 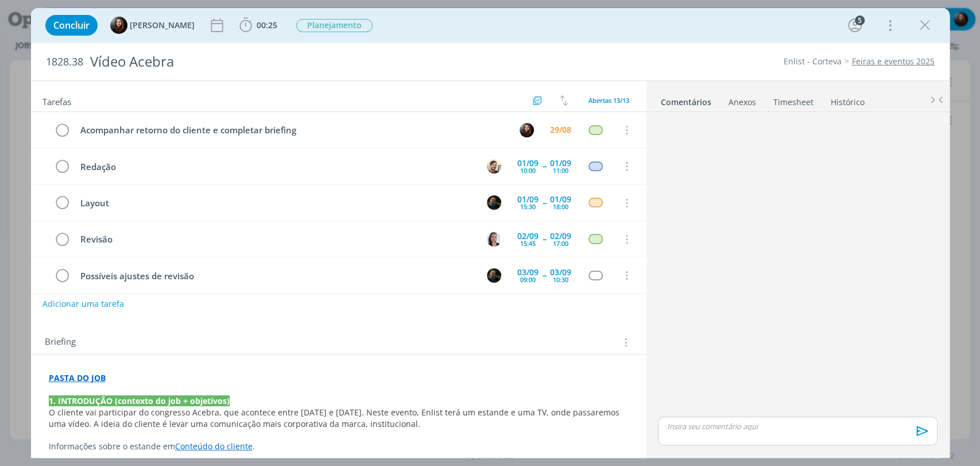 I want to click on div: Revisão, so click(x=276, y=239).